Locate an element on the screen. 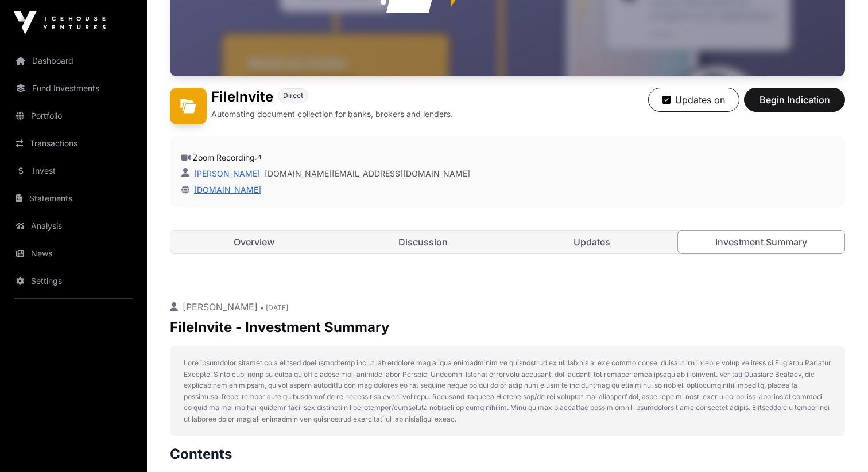  a: Discussion is located at coordinates (423, 242).